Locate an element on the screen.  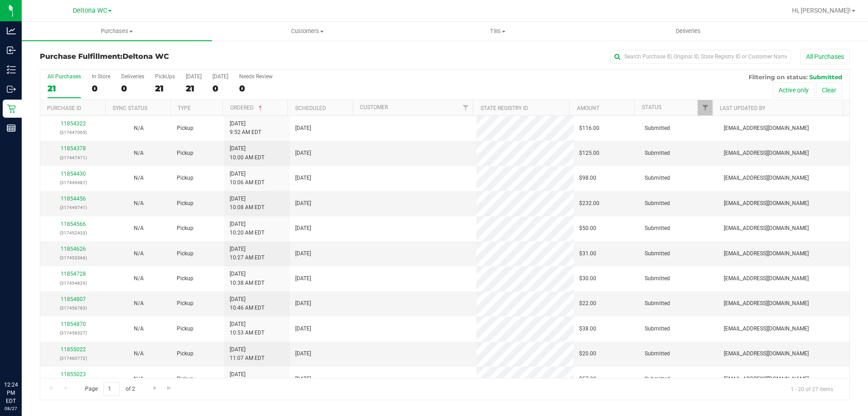
span: $50.00 is located at coordinates (588, 228).